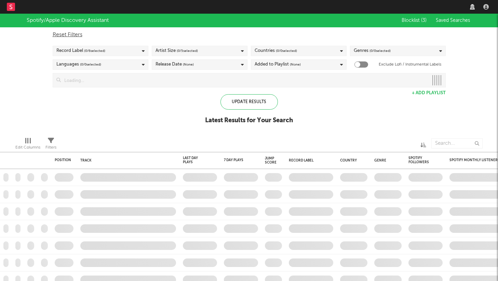 The width and height of the screenshot is (498, 281). What do you see at coordinates (386, 161) in the screenshot?
I see `div: Genre` at bounding box center [386, 161].